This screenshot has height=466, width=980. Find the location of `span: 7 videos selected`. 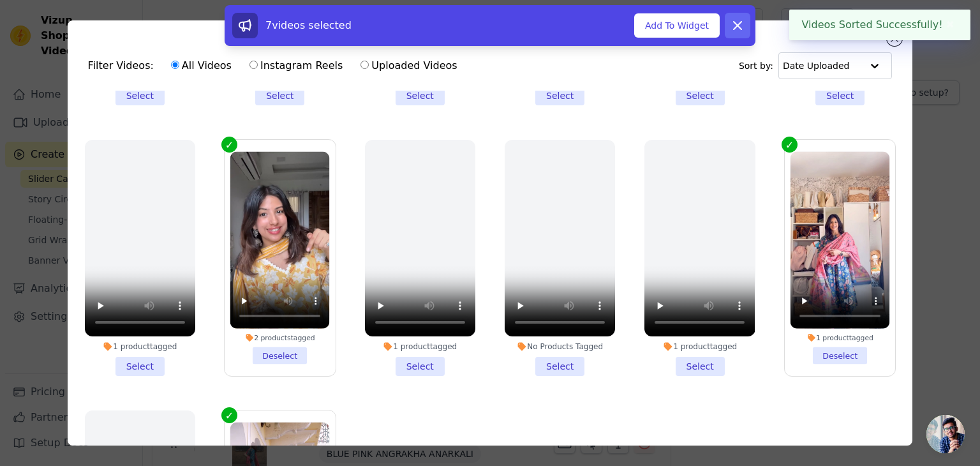

span: 7 videos selected is located at coordinates (308, 25).